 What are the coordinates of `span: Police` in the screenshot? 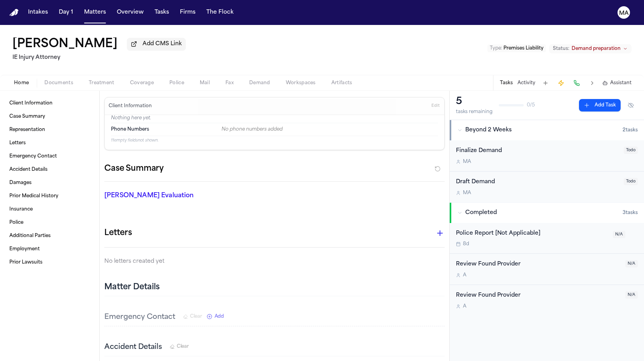 It's located at (177, 83).